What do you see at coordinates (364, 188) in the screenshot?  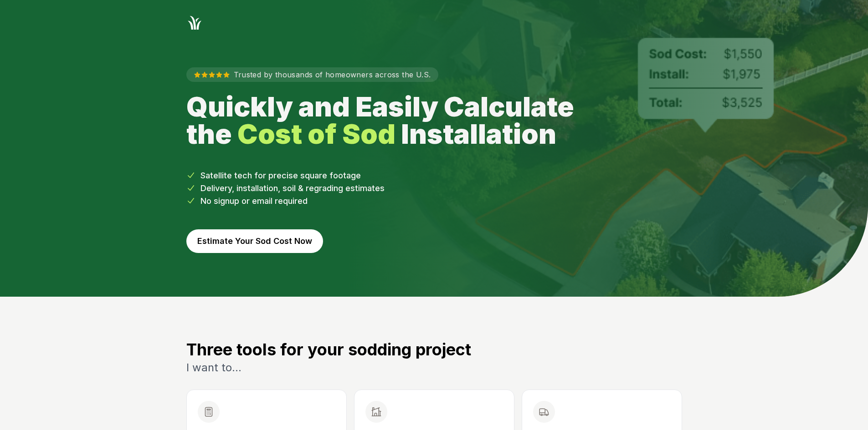 I see `span: estimates` at bounding box center [364, 188].